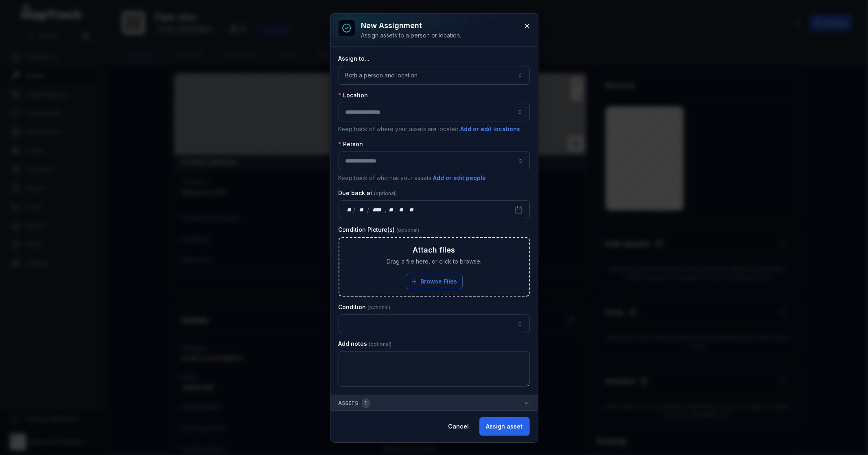 The image size is (868, 455). I want to click on label: Condition Picture(s), so click(379, 229).